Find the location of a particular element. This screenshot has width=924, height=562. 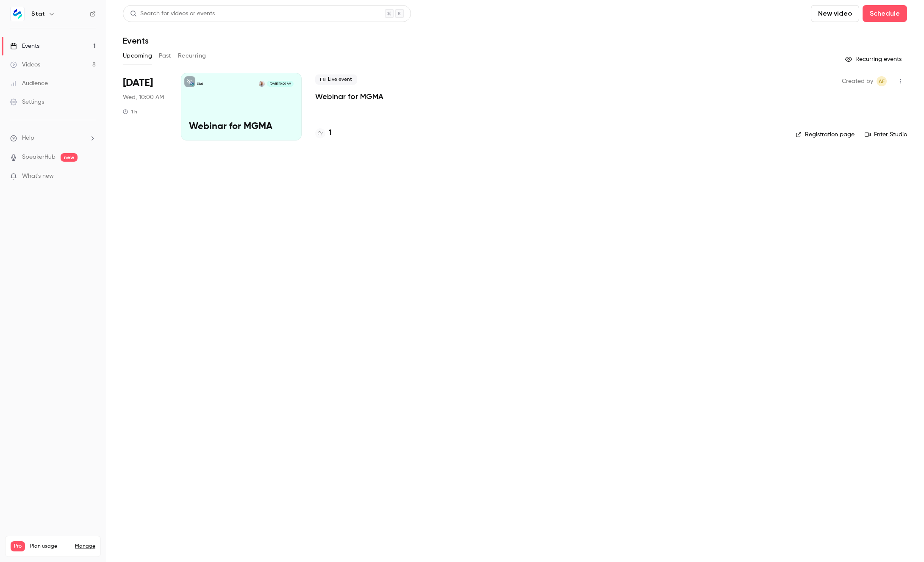

div: Events is located at coordinates (24, 46).